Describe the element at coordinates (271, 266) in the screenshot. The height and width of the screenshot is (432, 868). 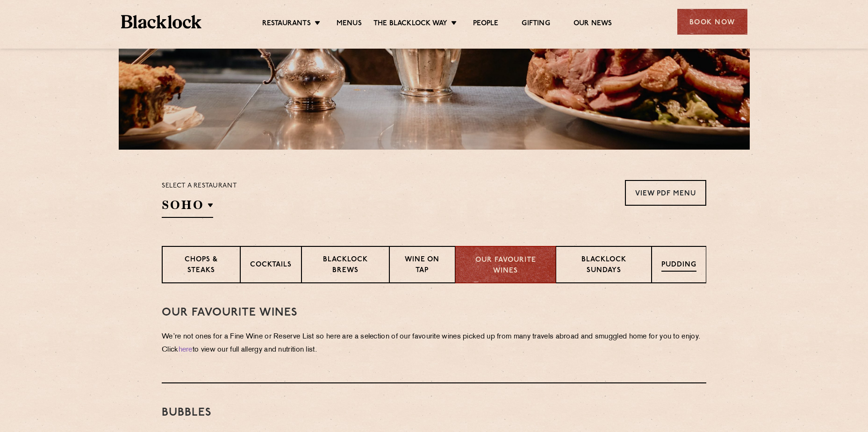
I see `p: Cocktails` at that location.